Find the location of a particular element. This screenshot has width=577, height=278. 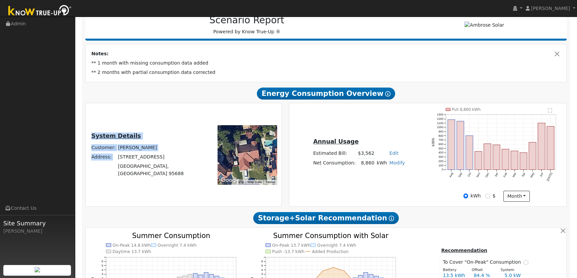

td: Address: is located at coordinates (104, 157).